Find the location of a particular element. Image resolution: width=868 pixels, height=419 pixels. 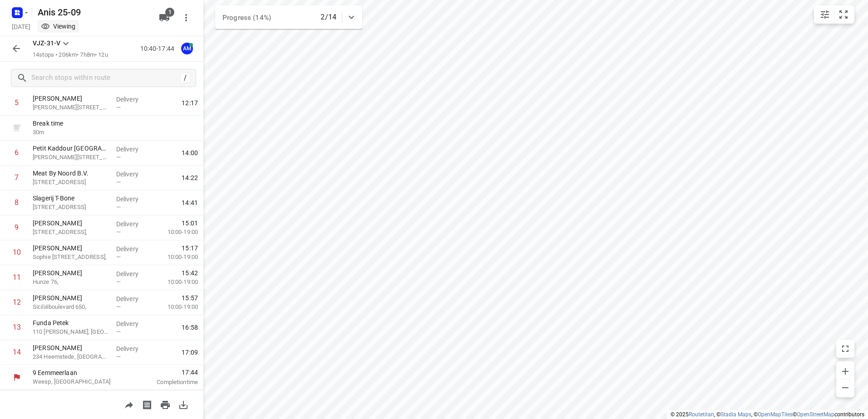

div: 8 is located at coordinates (17, 202).